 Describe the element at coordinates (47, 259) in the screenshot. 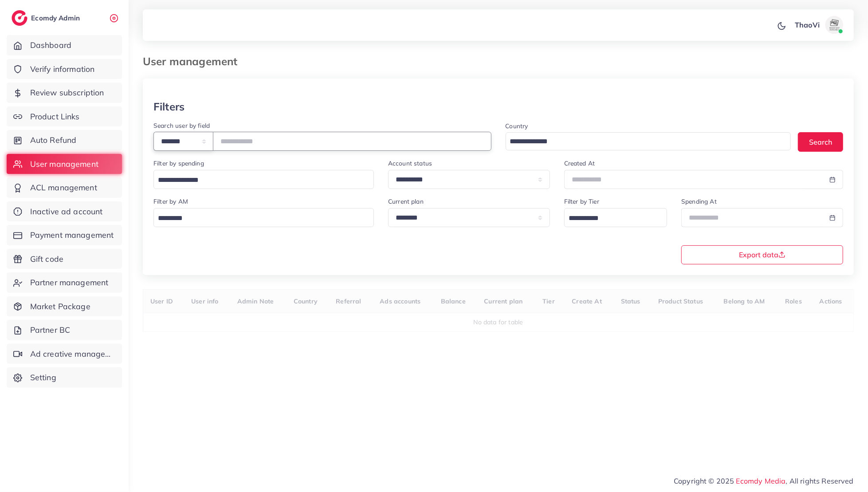

I see `span: Gift code` at that location.